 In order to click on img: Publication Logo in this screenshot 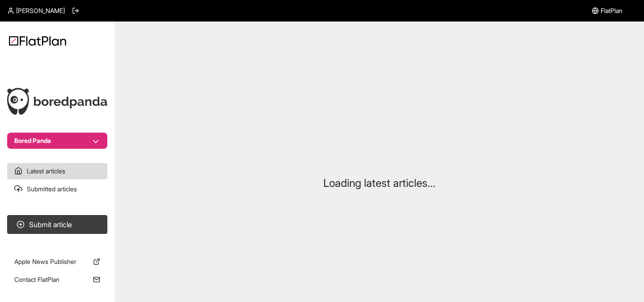, I will do `click(57, 101)`.